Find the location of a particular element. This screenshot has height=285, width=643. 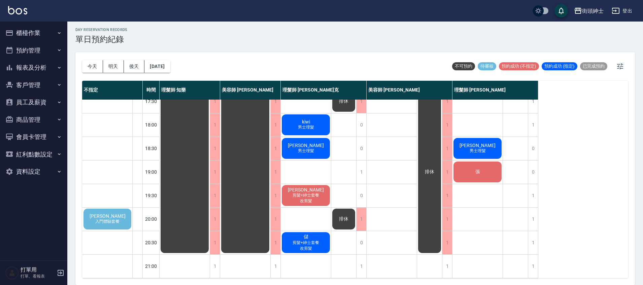

h2: day Reservation records is located at coordinates (101, 30).